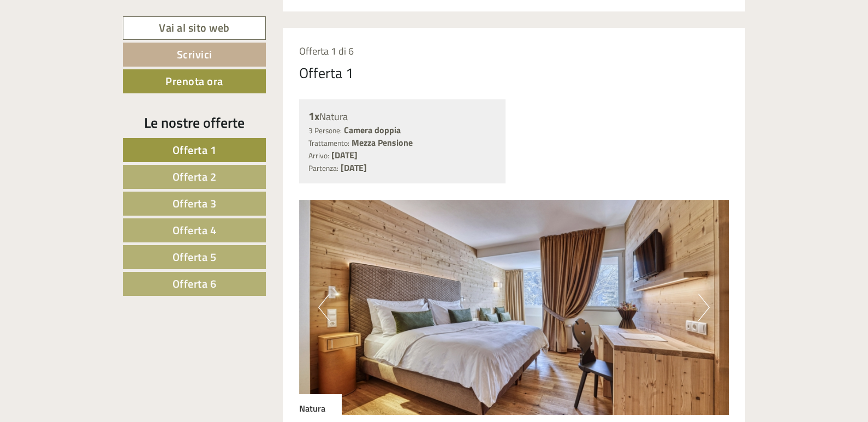 The width and height of the screenshot is (868, 422). What do you see at coordinates (328, 143) in the screenshot?
I see `small: Trattamento:` at bounding box center [328, 143].